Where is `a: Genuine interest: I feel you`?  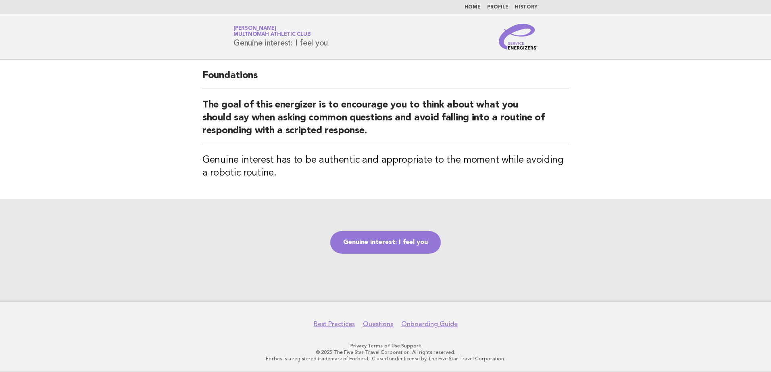 a: Genuine interest: I feel you is located at coordinates (385, 243).